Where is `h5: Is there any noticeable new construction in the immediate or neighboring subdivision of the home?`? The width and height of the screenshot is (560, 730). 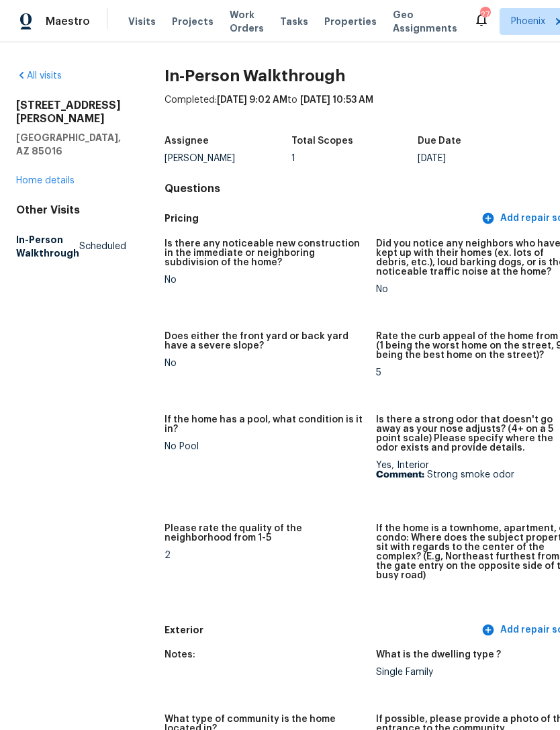
h5: Is there any noticeable new construction in the immediate or neighboring subdivision of the home? is located at coordinates (265, 253).